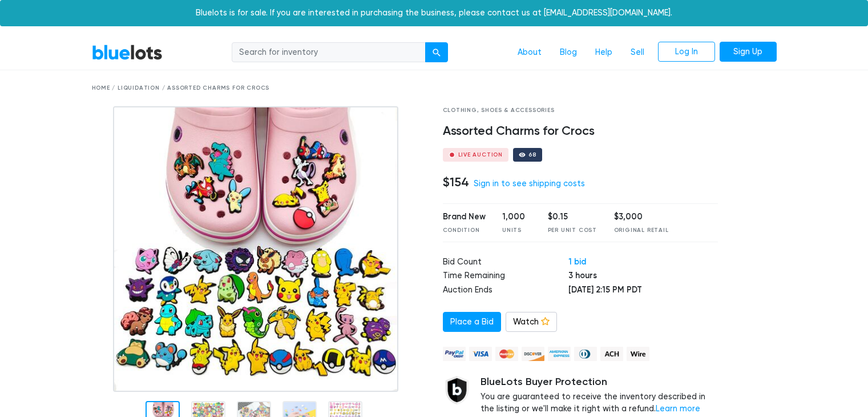  What do you see at coordinates (642, 230) in the screenshot?
I see `div: Original Retail` at bounding box center [642, 230].